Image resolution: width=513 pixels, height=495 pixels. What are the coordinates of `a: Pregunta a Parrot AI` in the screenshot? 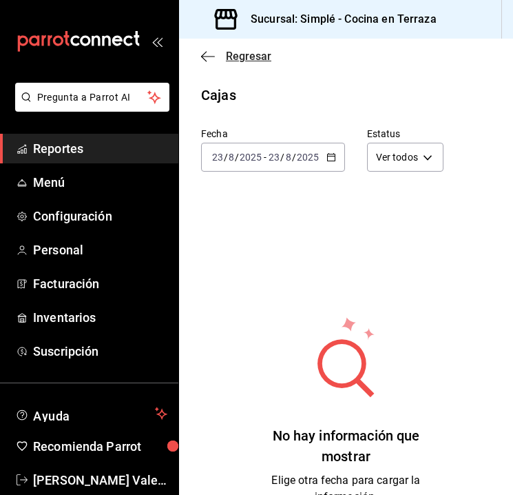 It's located at (90, 107).